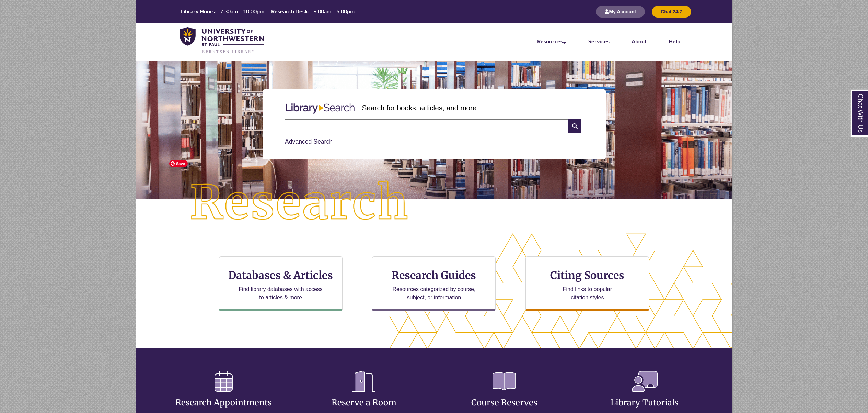 This screenshot has width=868, height=413. Describe the element at coordinates (621, 12) in the screenshot. I see `button: My Account` at that location.